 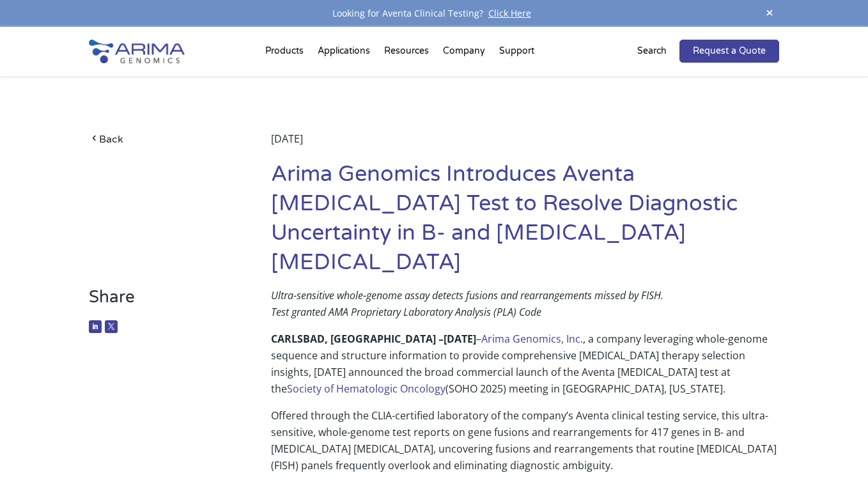 I want to click on a: Arima Genomics, Inc, so click(x=531, y=339).